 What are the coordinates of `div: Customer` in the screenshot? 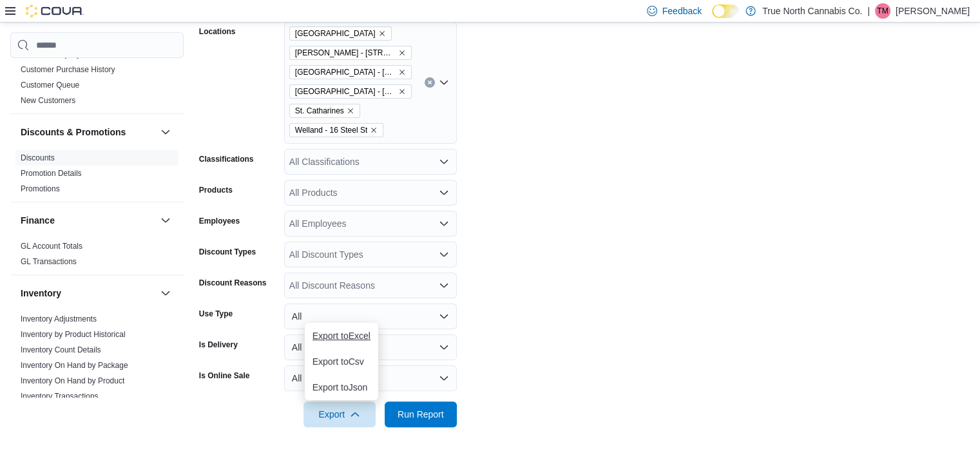 It's located at (96, 72).